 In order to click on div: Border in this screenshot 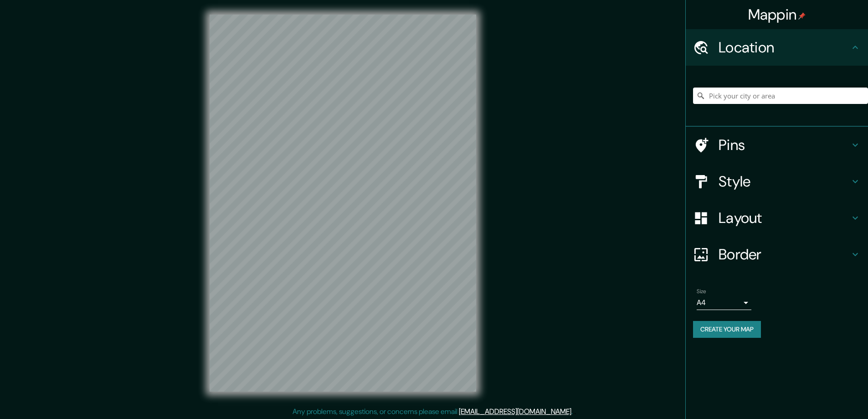, I will do `click(777, 254)`.